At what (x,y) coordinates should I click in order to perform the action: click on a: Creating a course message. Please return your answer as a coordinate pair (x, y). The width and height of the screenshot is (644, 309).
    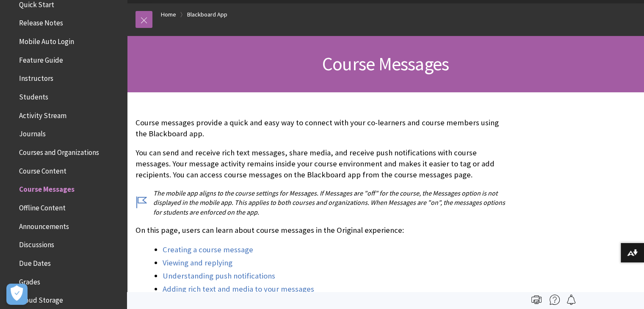
    Looking at the image, I should click on (208, 250).